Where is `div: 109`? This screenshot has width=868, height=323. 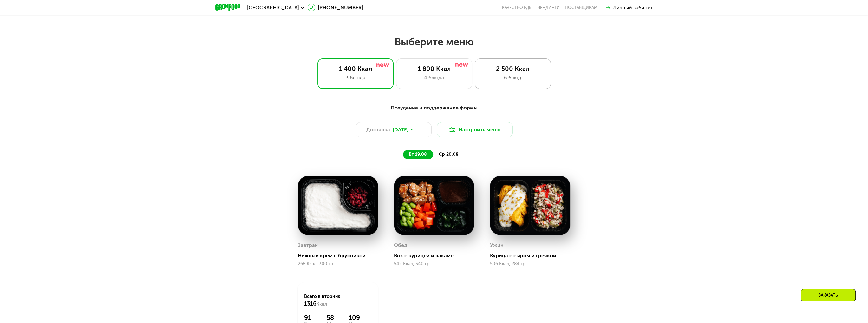
div: 109 is located at coordinates (360, 318).